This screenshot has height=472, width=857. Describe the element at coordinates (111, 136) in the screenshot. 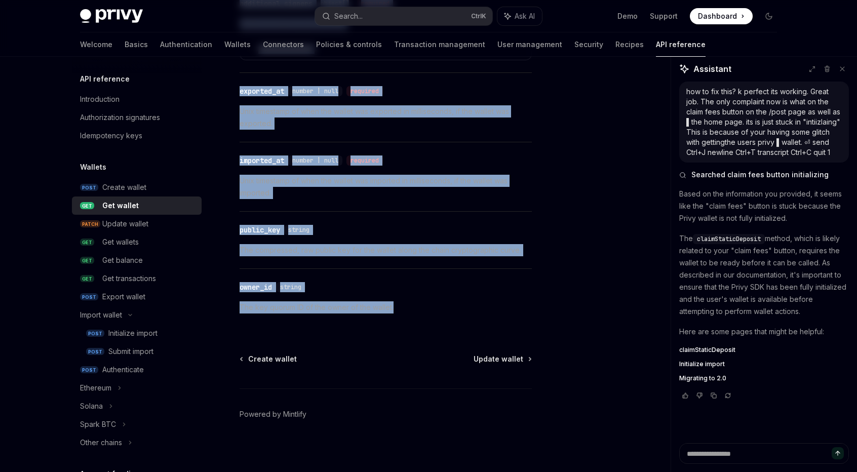

I see `div: Idempotency keys` at that location.